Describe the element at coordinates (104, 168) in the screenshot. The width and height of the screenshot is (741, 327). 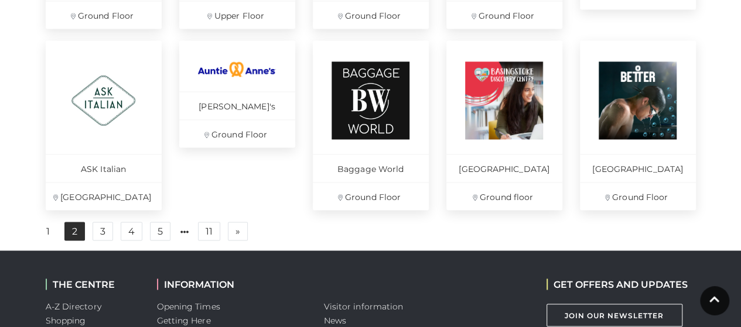
I see `p: ASK Italian` at that location.